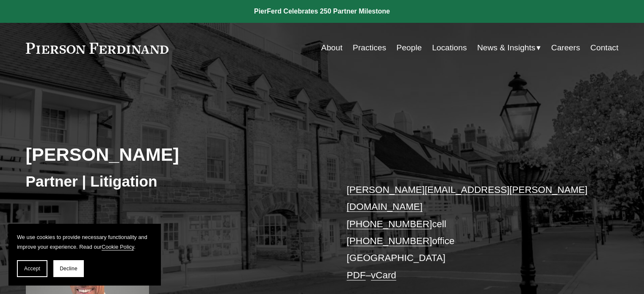  I want to click on p: We use cookies to provide necessary functionality and improve your experience. Read our ., so click(85, 242).